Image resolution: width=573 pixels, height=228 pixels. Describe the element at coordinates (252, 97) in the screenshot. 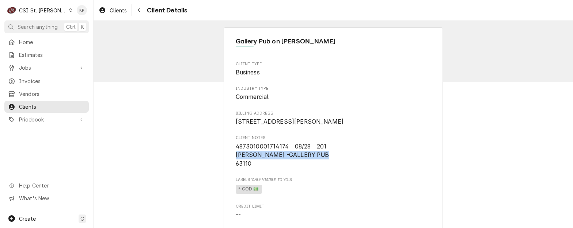

I see `span: Commercial` at that location.